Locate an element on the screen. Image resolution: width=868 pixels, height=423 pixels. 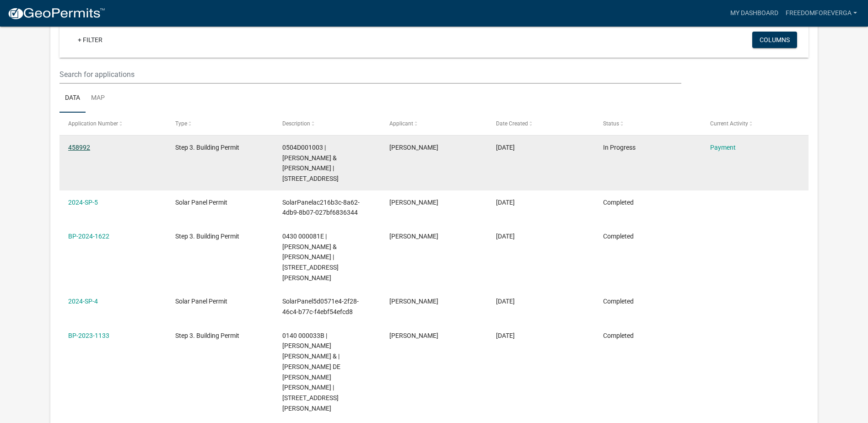
a: FreedomForeverGA is located at coordinates (822, 14).